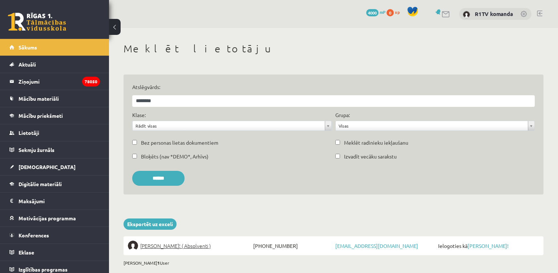 Image resolution: width=558 pixels, height=273 pixels. Describe the element at coordinates (228, 126) in the screenshot. I see `span: Rādīt visas` at that location.